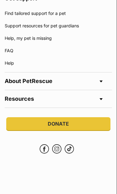  I want to click on h4: About PetRescue, so click(58, 81).